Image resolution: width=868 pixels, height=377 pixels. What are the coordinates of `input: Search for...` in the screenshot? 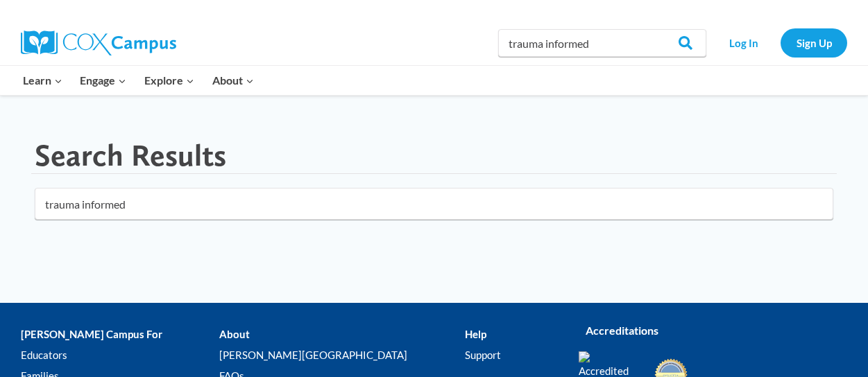 It's located at (434, 204).